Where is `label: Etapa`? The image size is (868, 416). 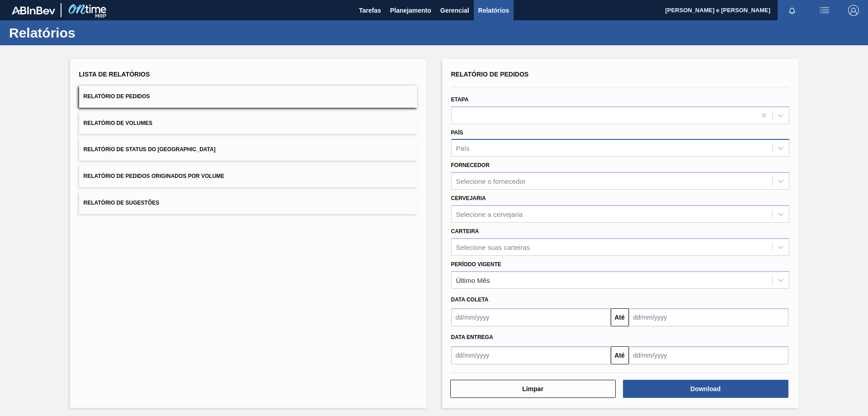
label: Etapa is located at coordinates (459, 99).